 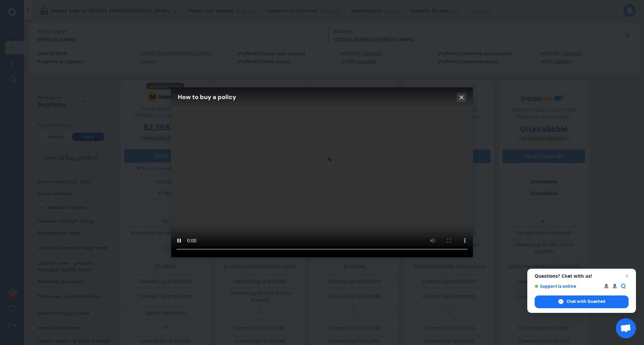 What do you see at coordinates (322, 172) in the screenshot?
I see `video: Your browser does not support the video tag.` at bounding box center [322, 172].